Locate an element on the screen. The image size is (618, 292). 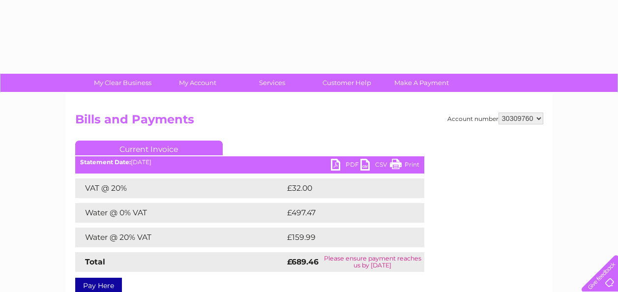
div: Account number is located at coordinates (495, 118).